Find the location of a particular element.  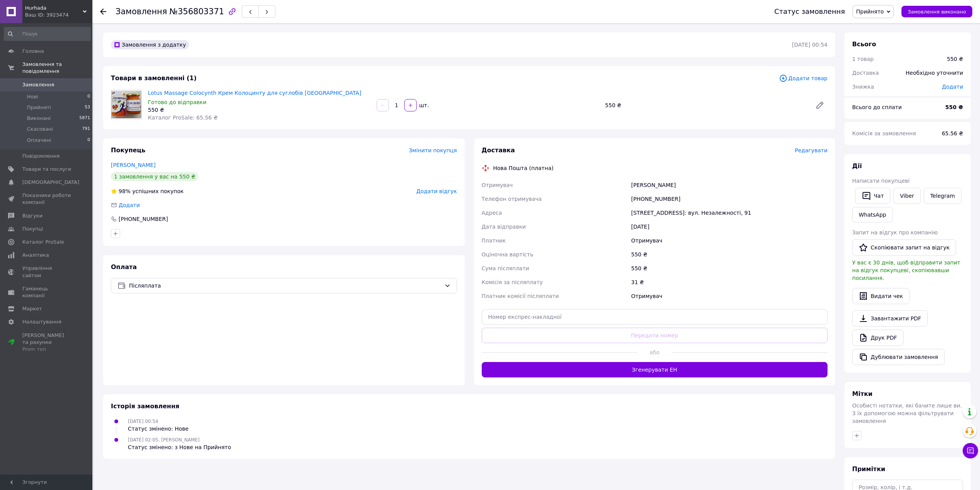

div: Необхідно уточнити is located at coordinates (935, 73).